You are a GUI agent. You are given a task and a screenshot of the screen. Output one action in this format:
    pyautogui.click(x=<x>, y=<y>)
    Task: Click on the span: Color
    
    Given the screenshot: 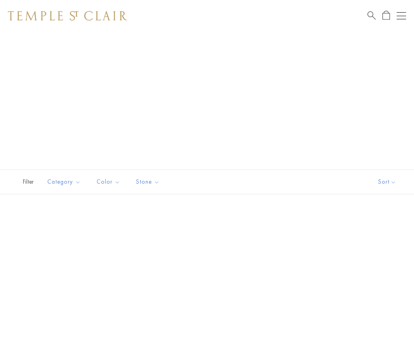 What is the action you would take?
    pyautogui.click(x=109, y=182)
    